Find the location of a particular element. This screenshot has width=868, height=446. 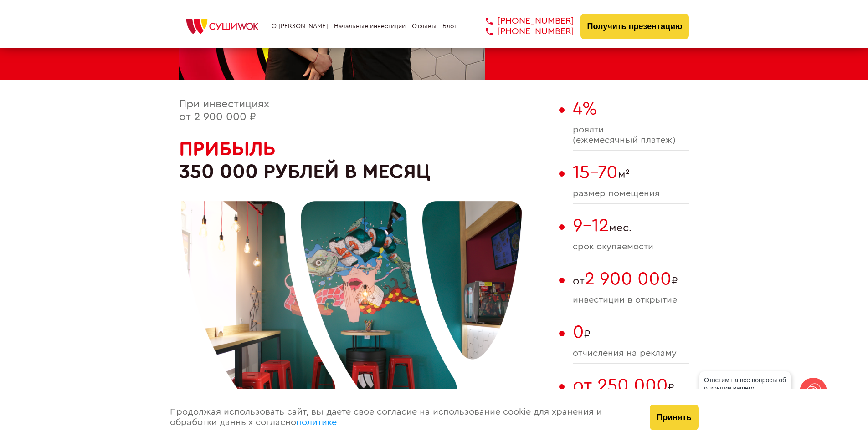

button: Принять is located at coordinates (674, 417).